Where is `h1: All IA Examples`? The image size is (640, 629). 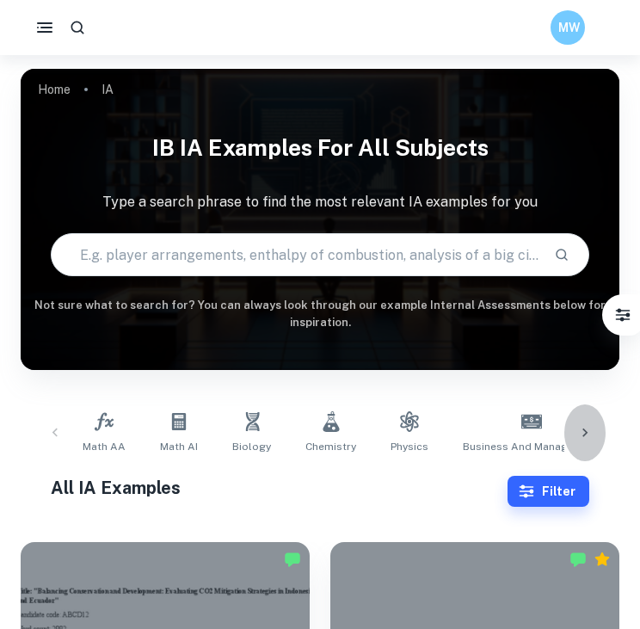 h1: All IA Examples is located at coordinates (279, 488).